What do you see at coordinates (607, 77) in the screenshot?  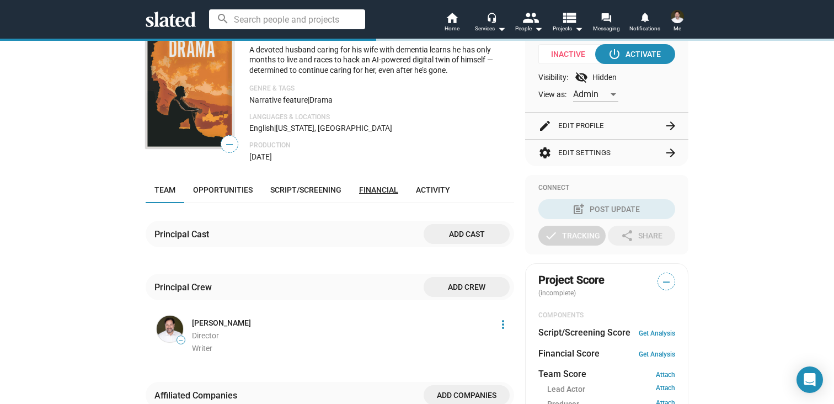 I see `div: Visibility: Hidden` at bounding box center [607, 77].